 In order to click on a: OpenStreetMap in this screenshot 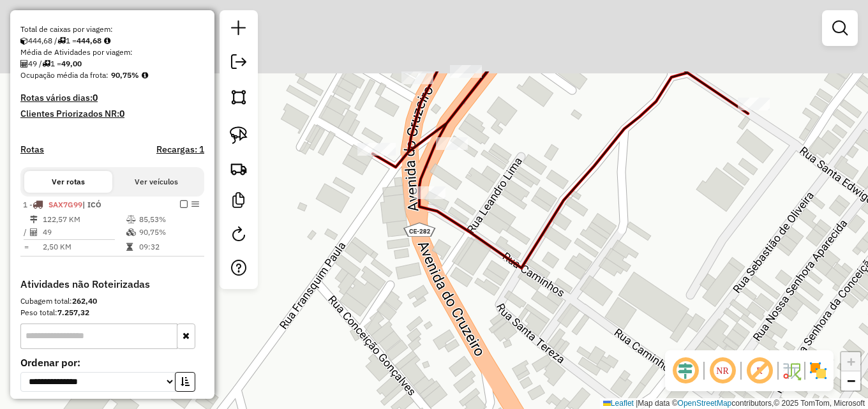, I will do `click(705, 403)`.